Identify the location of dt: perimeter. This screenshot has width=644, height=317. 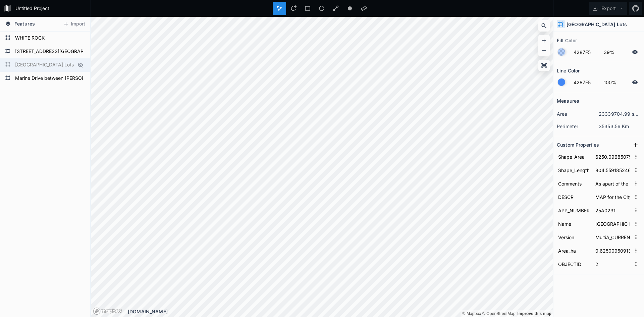
(578, 126).